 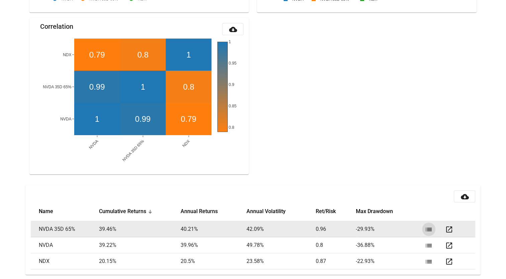 What do you see at coordinates (123, 212) in the screenshot?
I see `button: Change sorting for Cum_Returns_Final` at bounding box center [123, 212].